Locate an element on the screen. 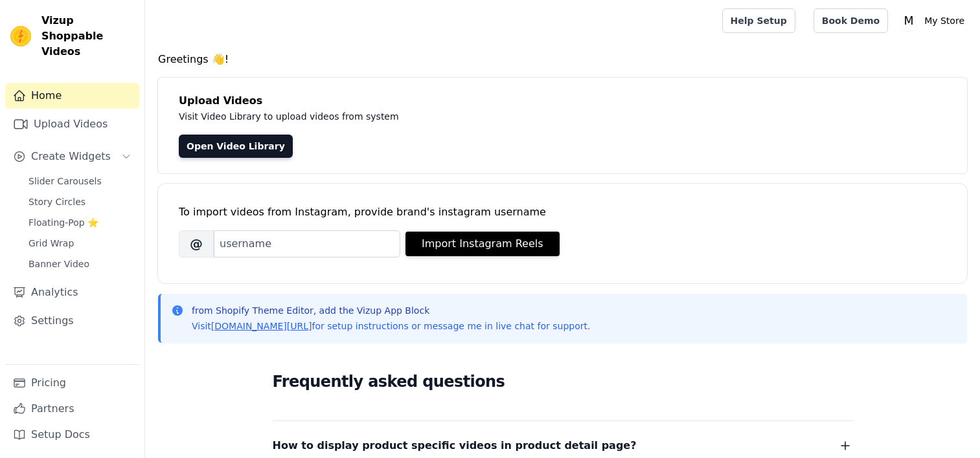 This screenshot has height=458, width=980. a: Partners is located at coordinates (72, 409).